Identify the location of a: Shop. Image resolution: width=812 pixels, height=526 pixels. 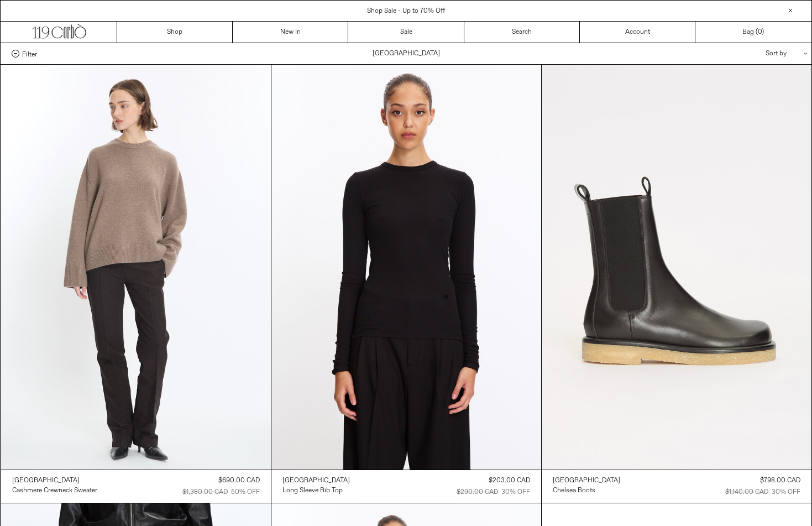
(175, 32).